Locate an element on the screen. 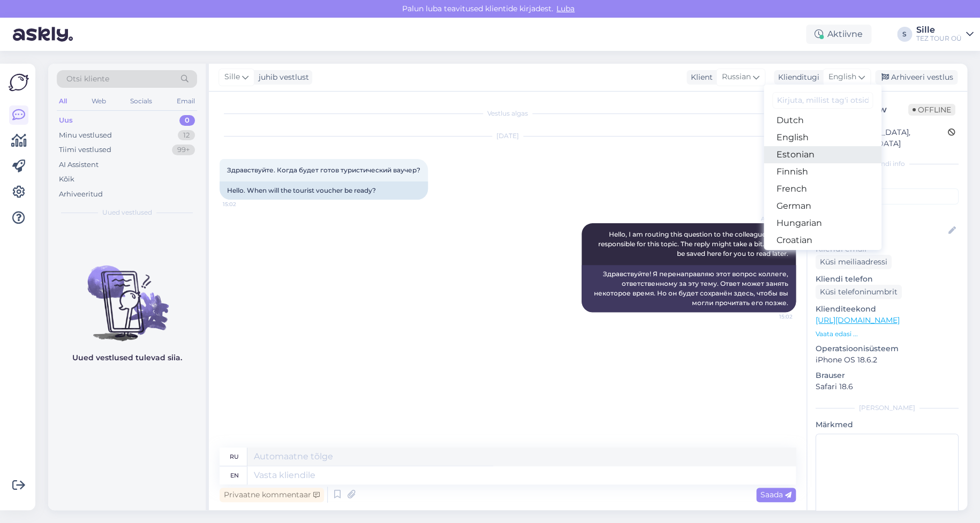  a: Croatian is located at coordinates (823, 240).